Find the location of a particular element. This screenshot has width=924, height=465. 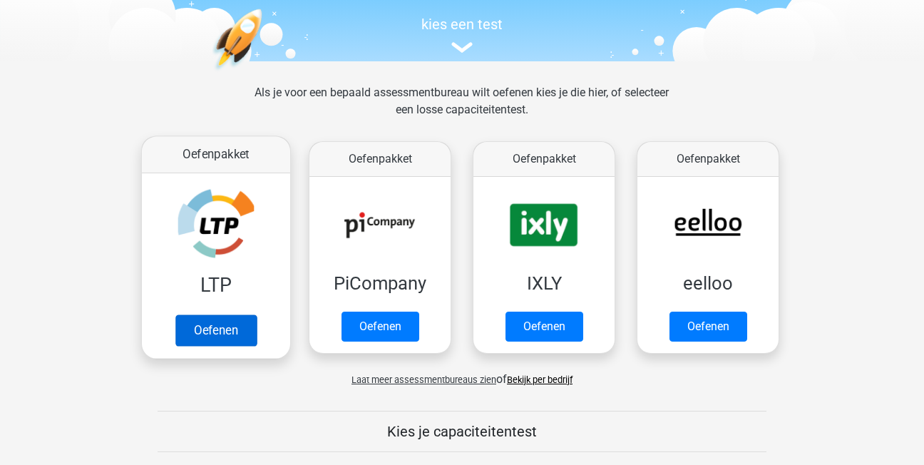

h5: kies een test is located at coordinates (462, 24).